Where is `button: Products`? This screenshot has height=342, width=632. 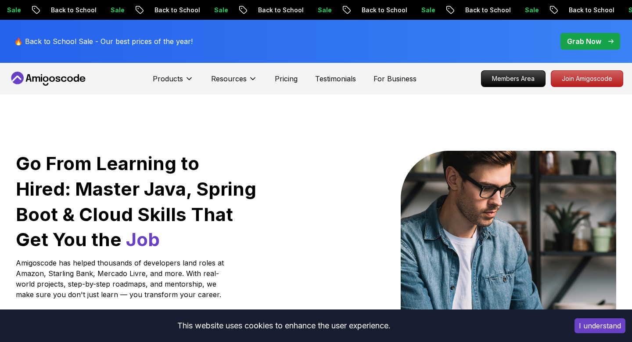 button: Products is located at coordinates (173, 82).